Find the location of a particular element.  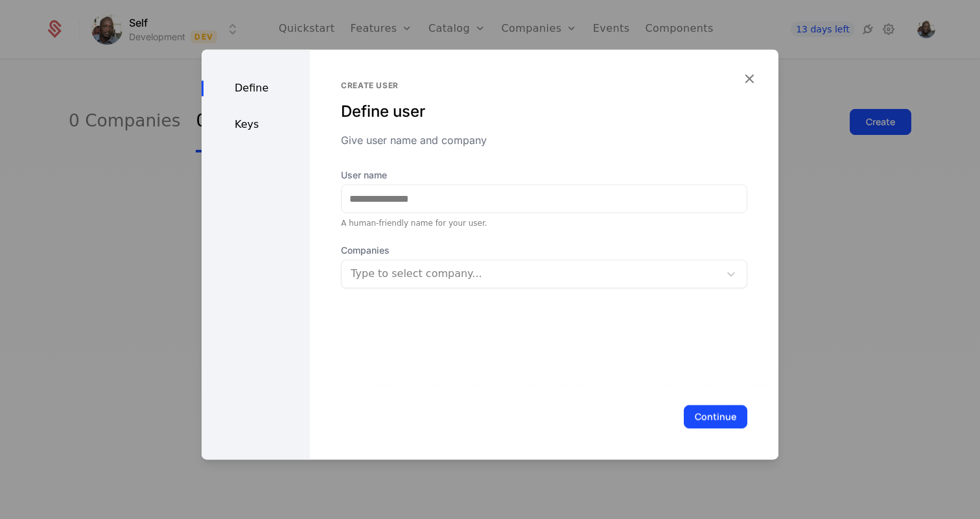

label: User name is located at coordinates (544, 175).